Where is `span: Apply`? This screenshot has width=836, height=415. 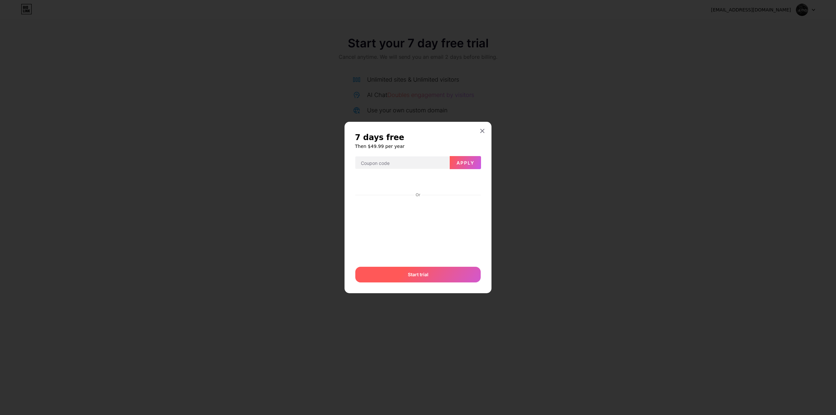
span: Apply is located at coordinates (465, 163).